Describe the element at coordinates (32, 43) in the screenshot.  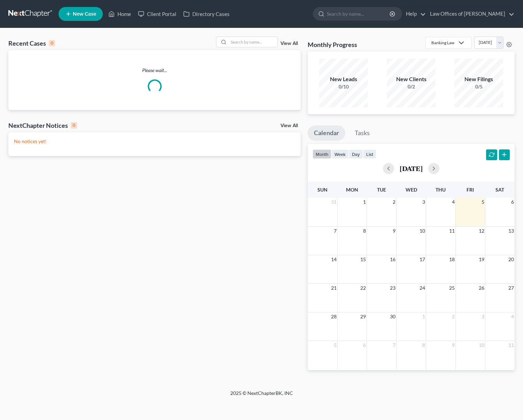
I see `div: Recent Cases` at that location.